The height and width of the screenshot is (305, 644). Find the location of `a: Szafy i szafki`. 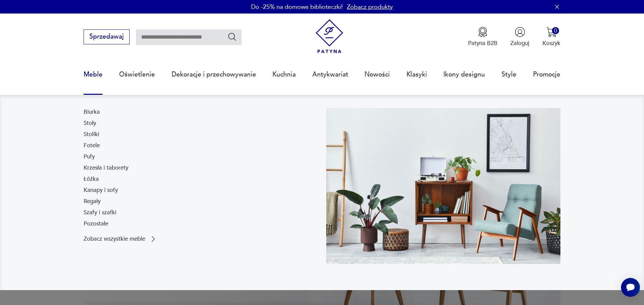

a: Szafy i szafki is located at coordinates (100, 213).